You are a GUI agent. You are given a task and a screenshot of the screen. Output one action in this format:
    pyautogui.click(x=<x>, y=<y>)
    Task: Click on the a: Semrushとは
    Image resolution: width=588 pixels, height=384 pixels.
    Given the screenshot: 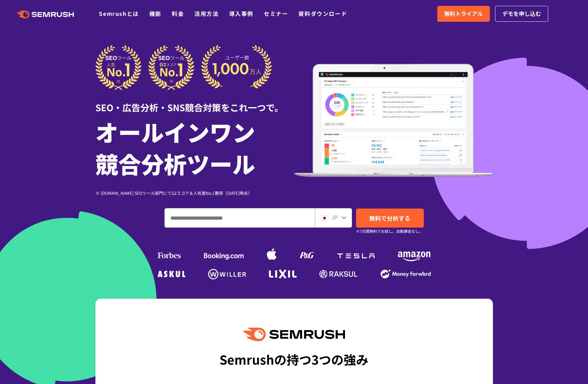 What is the action you would take?
    pyautogui.click(x=118, y=13)
    